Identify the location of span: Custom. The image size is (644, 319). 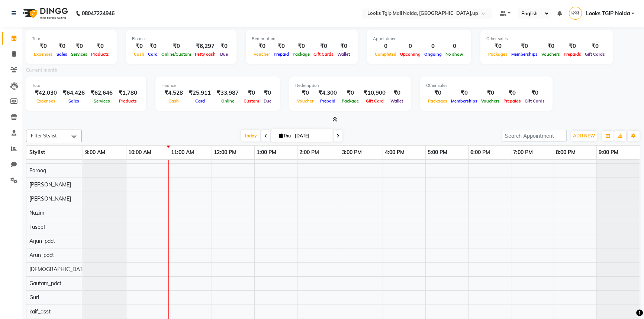
(252, 101).